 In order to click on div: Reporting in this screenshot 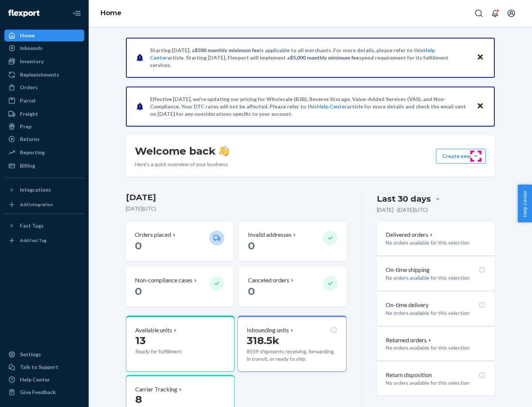, I will do `click(32, 152)`.